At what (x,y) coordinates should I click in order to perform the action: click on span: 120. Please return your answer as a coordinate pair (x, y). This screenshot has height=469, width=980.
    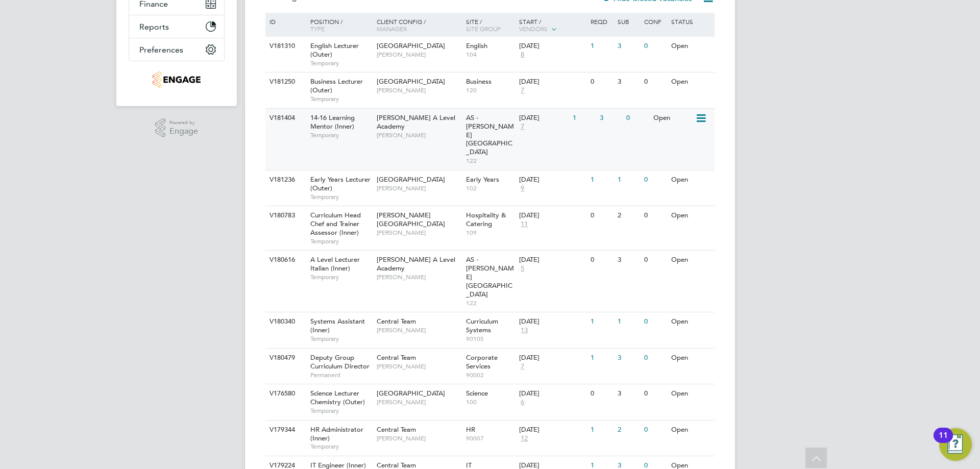
    Looking at the image, I should click on (490, 90).